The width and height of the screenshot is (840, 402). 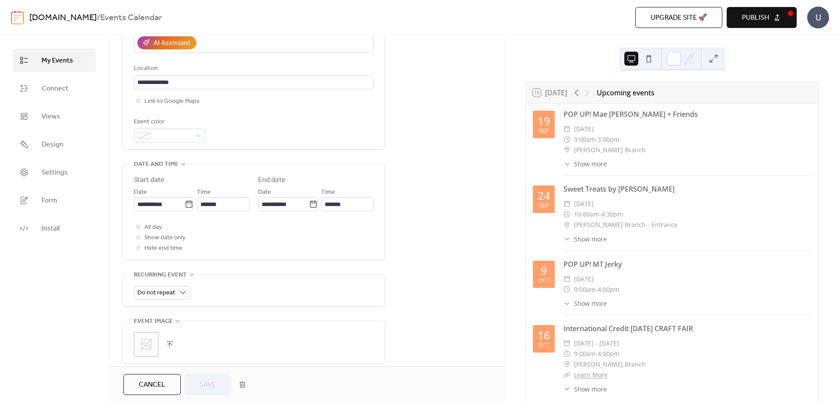 I want to click on a: Views, so click(x=54, y=116).